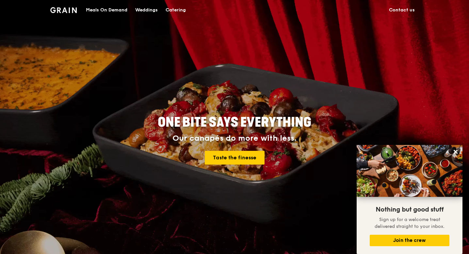  I want to click on button: Close, so click(455, 152).